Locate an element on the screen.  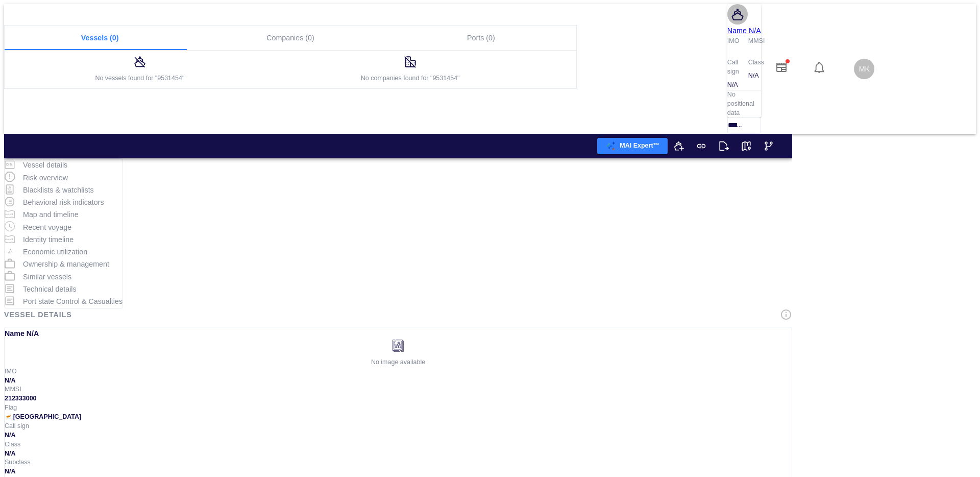
a: Blacklists & watchlists is located at coordinates (49, 189).